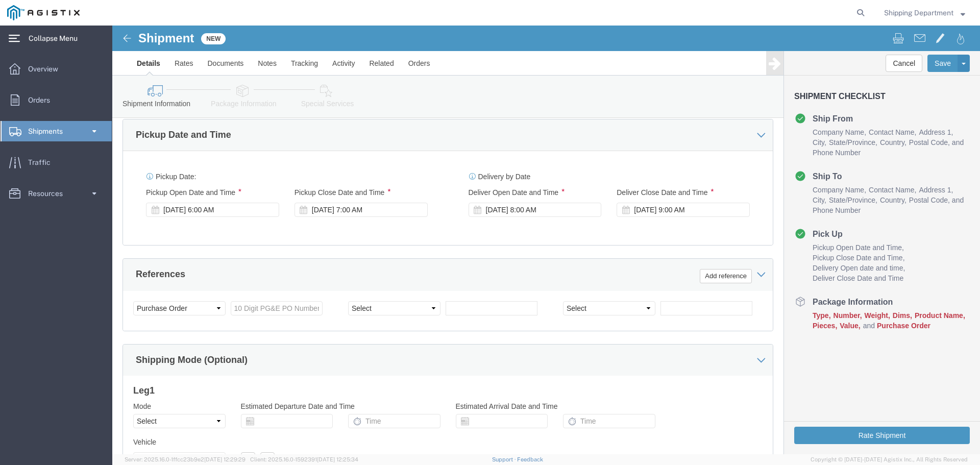 This screenshot has width=980, height=465. What do you see at coordinates (56, 69) in the screenshot?
I see `a: Overview` at bounding box center [56, 69].